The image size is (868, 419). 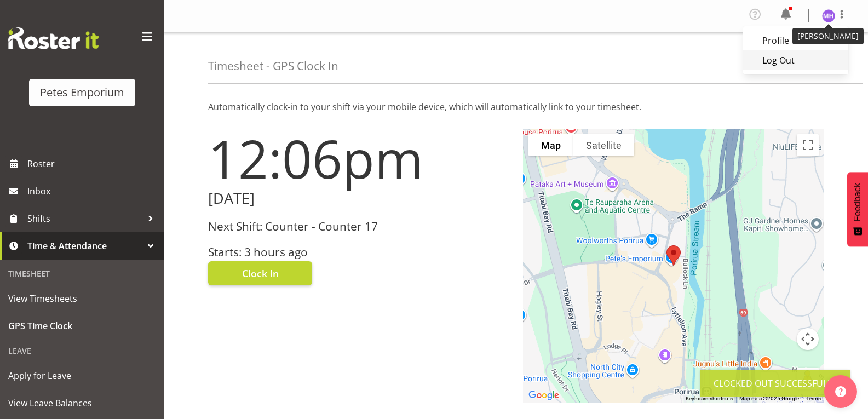 I want to click on span: View Timesheets, so click(x=82, y=299).